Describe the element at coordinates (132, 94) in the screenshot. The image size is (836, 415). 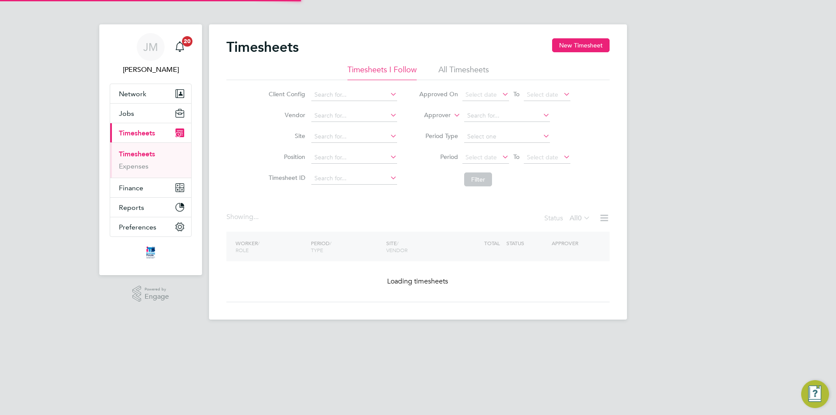
I see `span: Network` at that location.